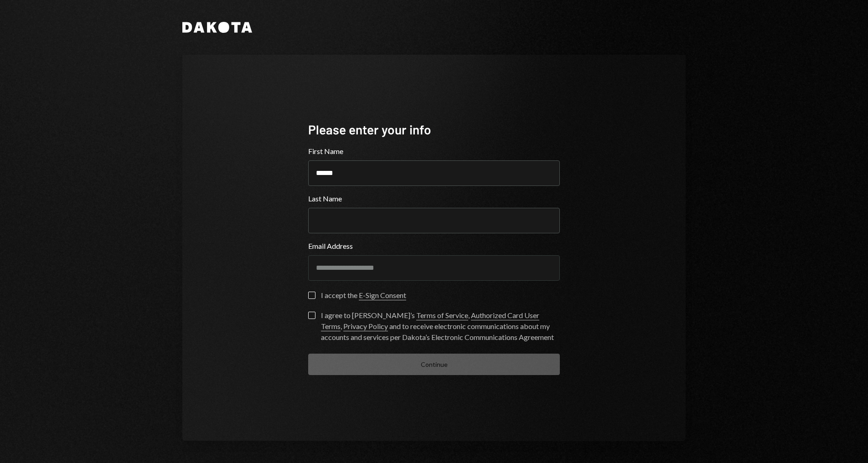 The height and width of the screenshot is (463, 868). Describe the element at coordinates (434, 198) in the screenshot. I see `label: Last Name` at that location.